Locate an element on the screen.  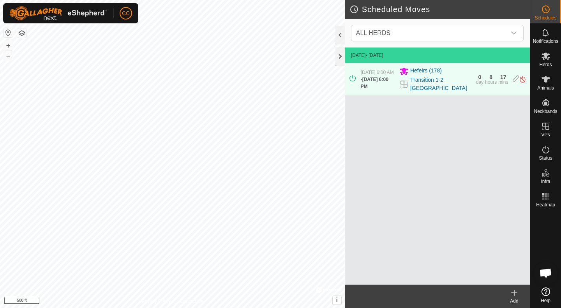
span: Animals is located at coordinates (546, 88).